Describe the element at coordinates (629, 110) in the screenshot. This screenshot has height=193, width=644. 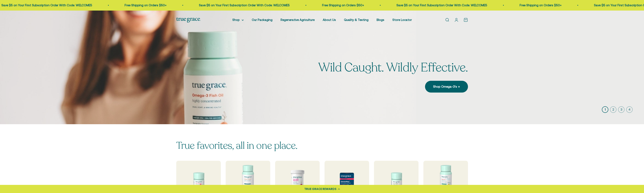
I see `button: 4` at that location.